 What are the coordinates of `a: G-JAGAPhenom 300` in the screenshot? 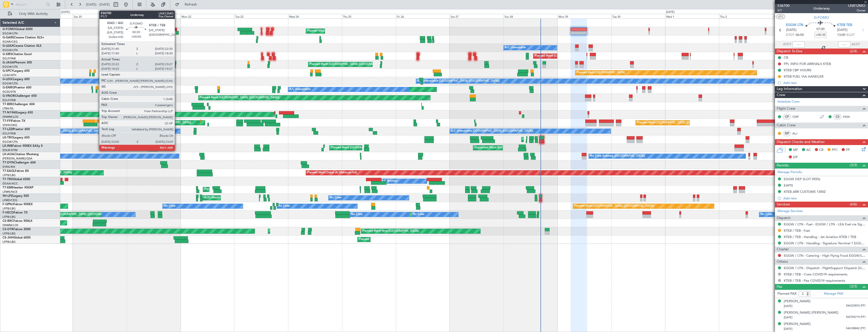 It's located at (17, 63).